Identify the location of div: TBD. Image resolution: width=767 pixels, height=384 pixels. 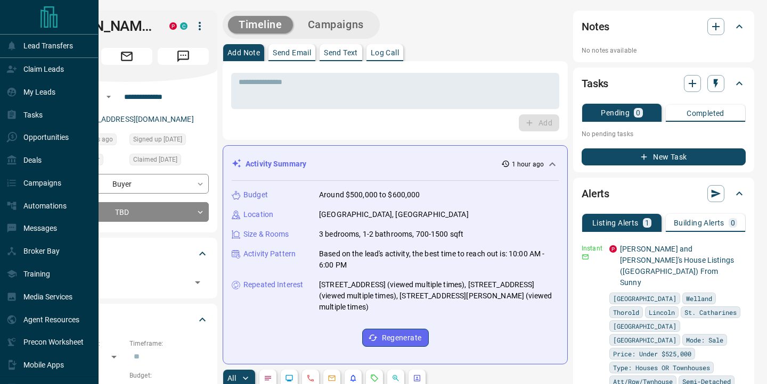
(127, 212).